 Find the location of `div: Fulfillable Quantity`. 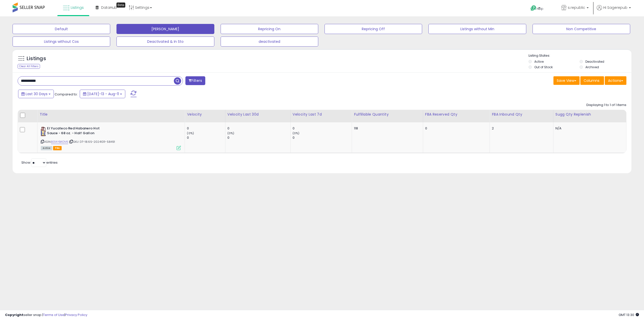

div: Fulfillable Quantity is located at coordinates (387, 114).